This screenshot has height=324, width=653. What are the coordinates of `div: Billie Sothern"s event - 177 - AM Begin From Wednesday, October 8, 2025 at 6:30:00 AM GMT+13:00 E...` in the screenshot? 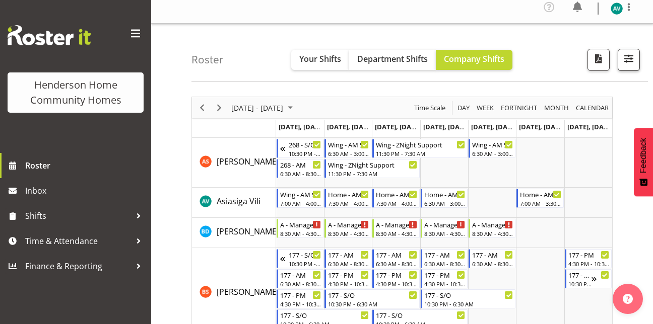 It's located at (395, 259).